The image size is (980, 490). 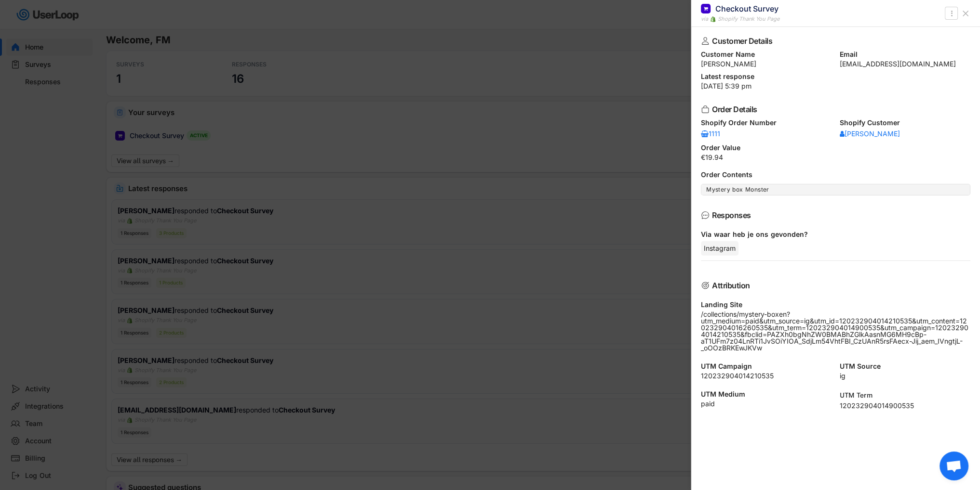 What do you see at coordinates (713, 19) in the screenshot?
I see `img: 1156660_ecommerce_logo_shopify_icon%20%281%29.png` at bounding box center [713, 19].